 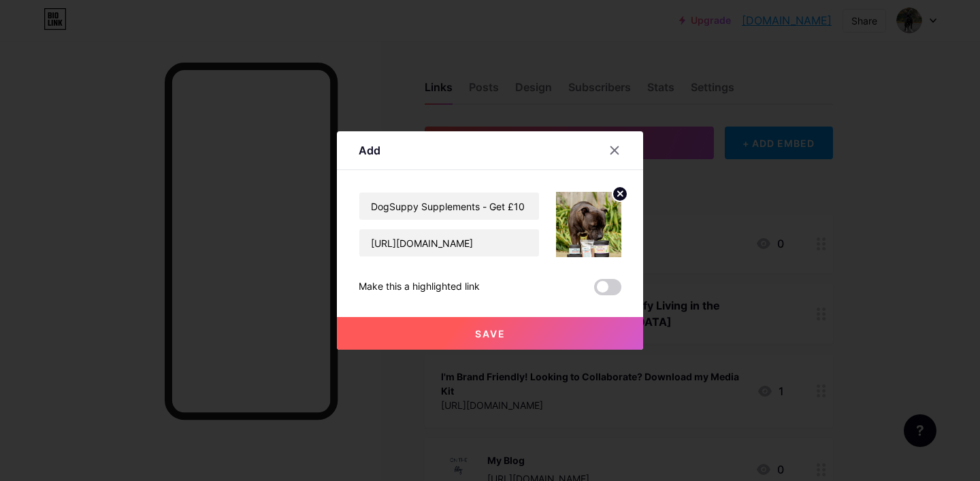 I want to click on img: link_thumbnail, so click(x=588, y=224).